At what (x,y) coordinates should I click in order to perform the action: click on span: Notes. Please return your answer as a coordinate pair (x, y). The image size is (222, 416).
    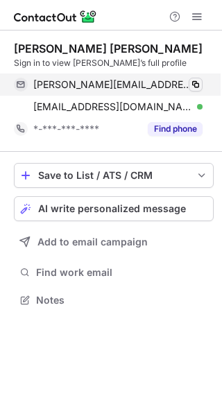
    Looking at the image, I should click on (122, 300).